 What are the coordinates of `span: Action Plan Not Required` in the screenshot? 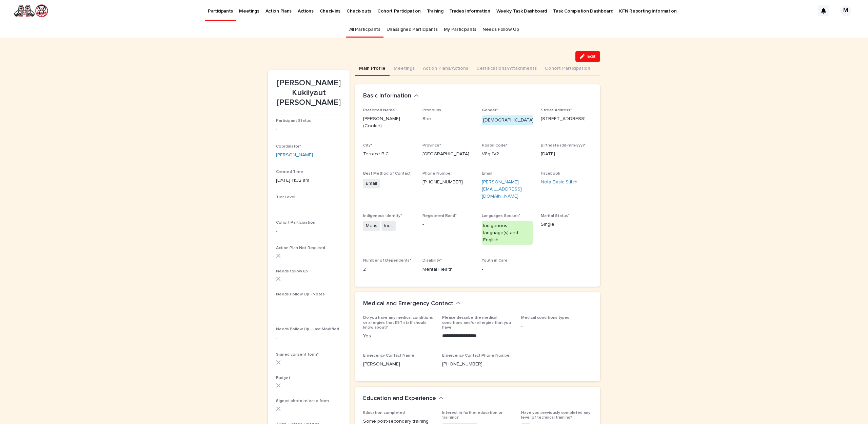 It's located at (300, 248).